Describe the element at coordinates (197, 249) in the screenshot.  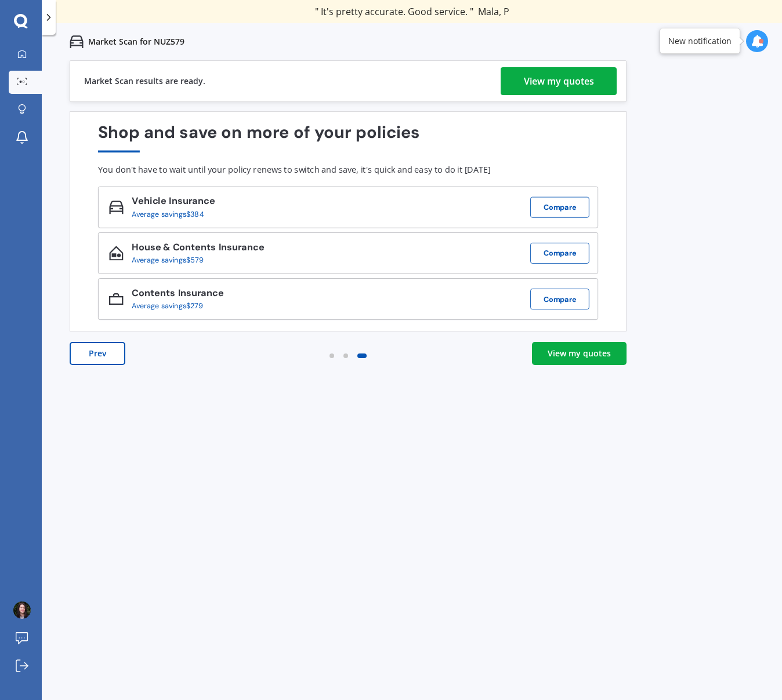
I see `div: House & Contents` at that location.